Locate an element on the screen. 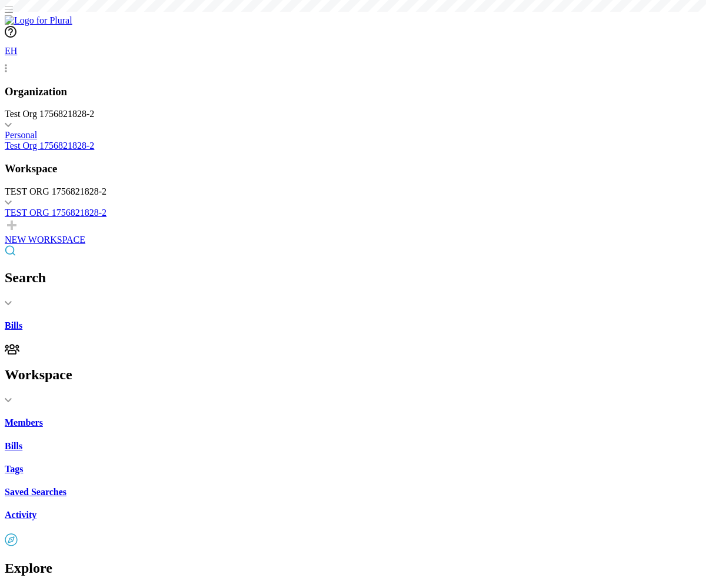 Image resolution: width=706 pixels, height=588 pixels. h4: Saved Searches is located at coordinates (353, 492).